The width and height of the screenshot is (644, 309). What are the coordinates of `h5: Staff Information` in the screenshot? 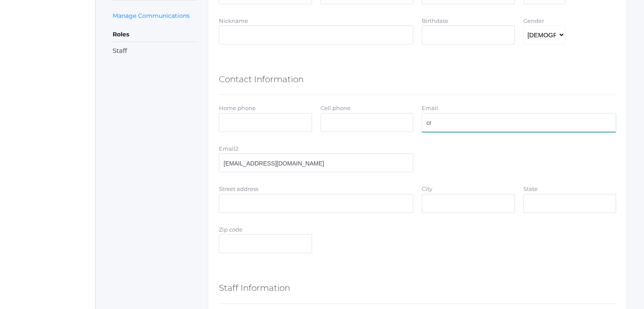 It's located at (255, 288).